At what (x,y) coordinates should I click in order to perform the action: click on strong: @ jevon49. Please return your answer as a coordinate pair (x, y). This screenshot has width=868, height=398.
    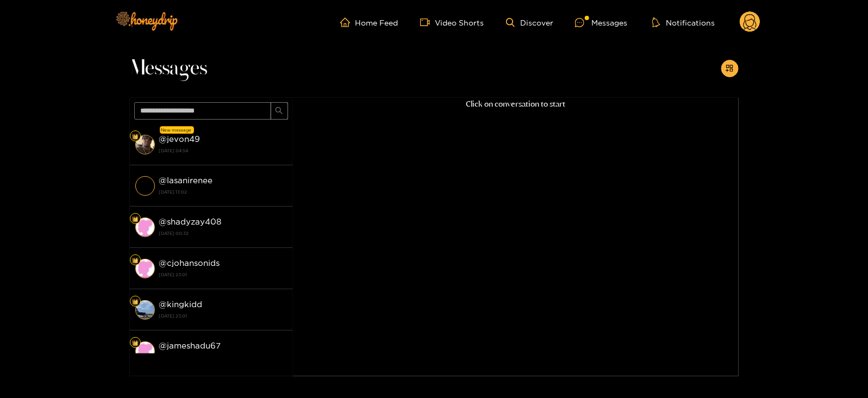
    Looking at the image, I should click on (180, 138).